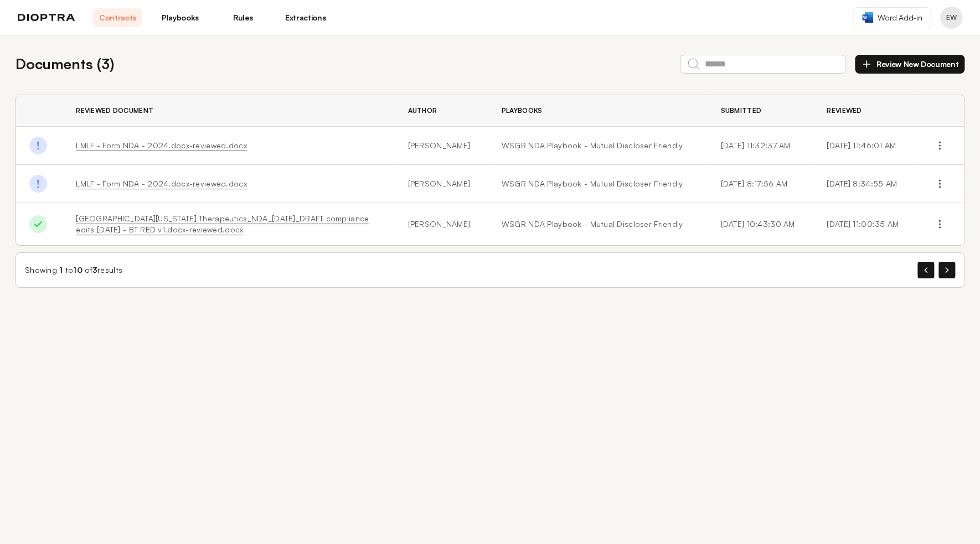  I want to click on span: 10, so click(77, 269).